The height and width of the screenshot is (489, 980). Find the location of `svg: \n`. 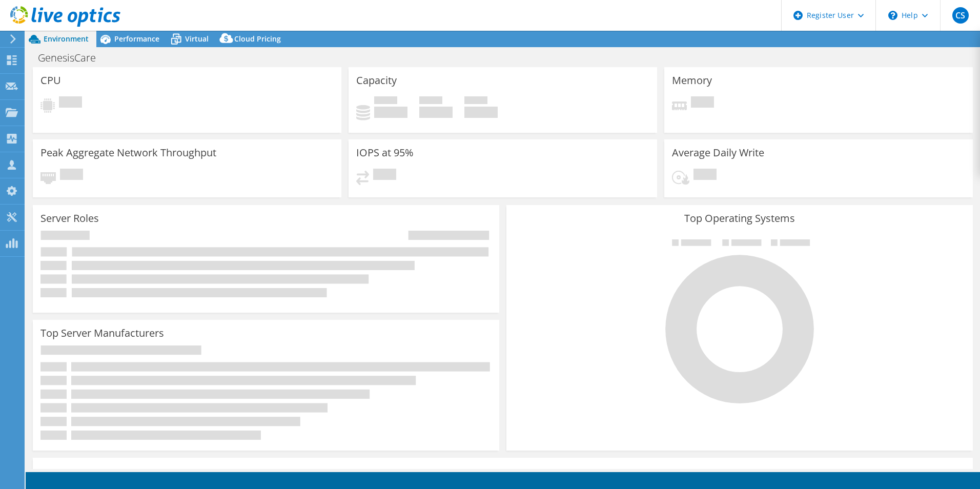

svg: \n is located at coordinates (892, 15).